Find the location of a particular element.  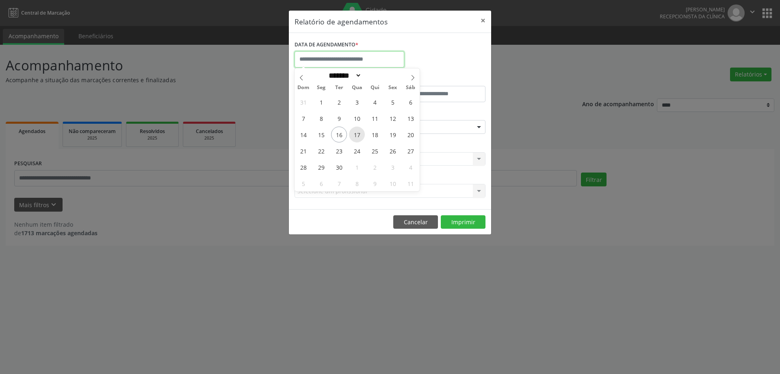

span: Setembro 2, 2025 is located at coordinates (339, 102).